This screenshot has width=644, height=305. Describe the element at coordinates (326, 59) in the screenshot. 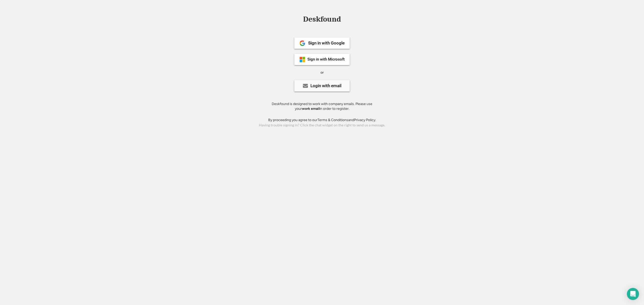

I see `div: Sign in with Microsoft` at that location.